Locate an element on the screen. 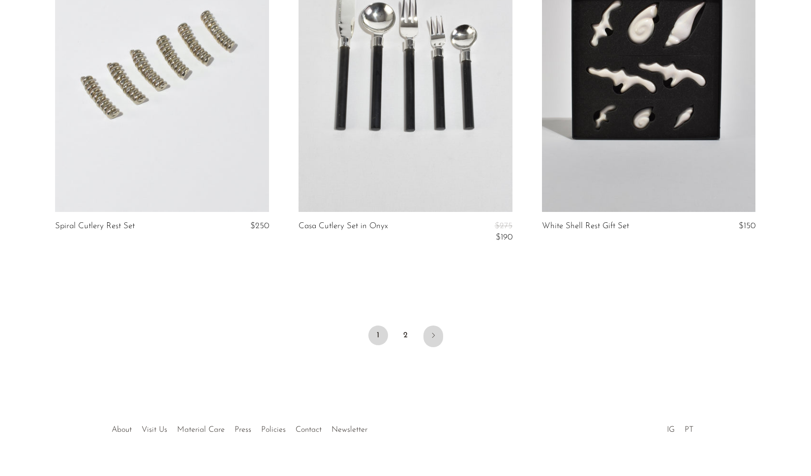  a: Casa Cutlery Set in Onyx is located at coordinates (343, 232).